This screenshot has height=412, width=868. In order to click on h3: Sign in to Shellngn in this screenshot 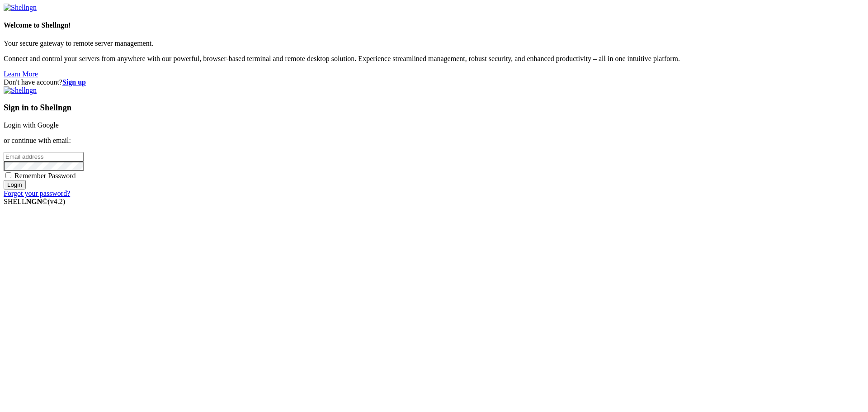, I will do `click(434, 107)`.